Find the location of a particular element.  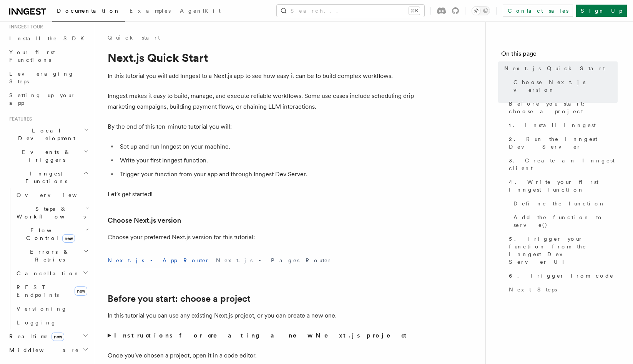

span: 1. Install Inngest is located at coordinates (552, 126).